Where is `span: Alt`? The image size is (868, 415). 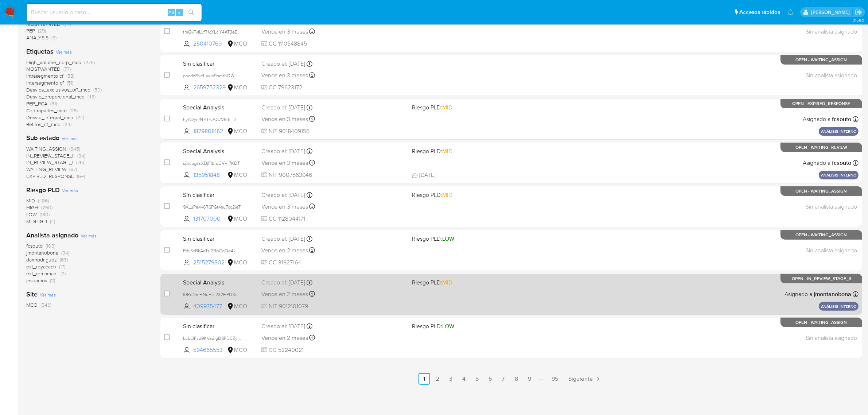 span: Alt is located at coordinates (171, 12).